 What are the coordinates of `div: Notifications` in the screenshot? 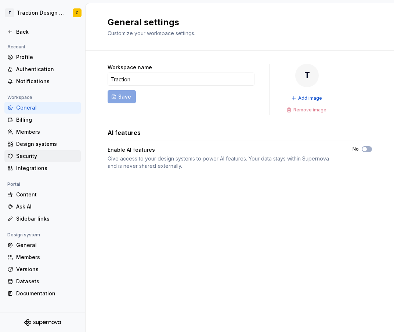 It's located at (47, 81).